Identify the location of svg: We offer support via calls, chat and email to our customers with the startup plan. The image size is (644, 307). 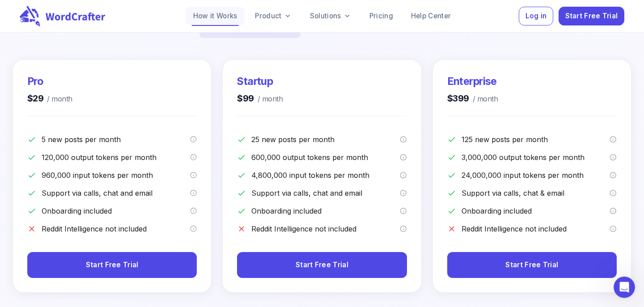
(403, 193).